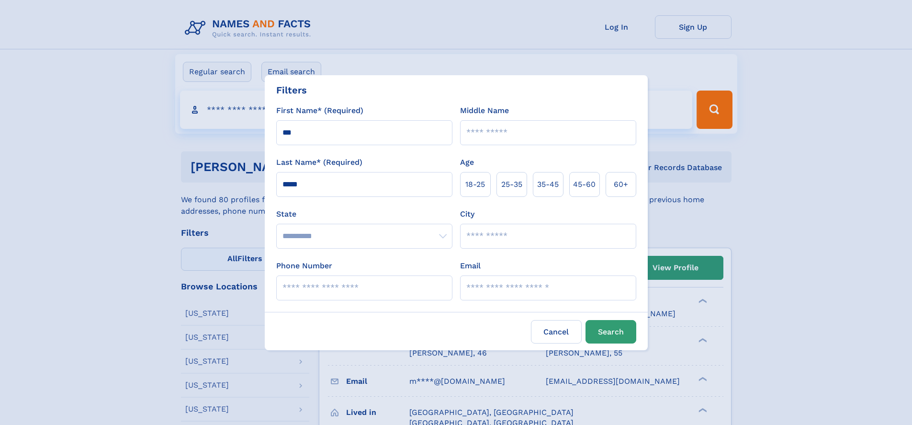 The width and height of the screenshot is (912, 425). Describe the element at coordinates (292, 90) in the screenshot. I see `div: Filters` at that location.